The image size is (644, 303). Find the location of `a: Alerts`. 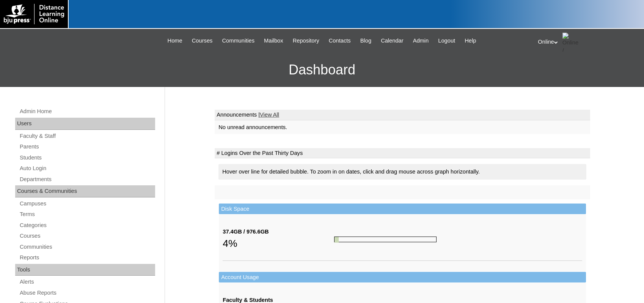

a: Alerts is located at coordinates (87, 281).